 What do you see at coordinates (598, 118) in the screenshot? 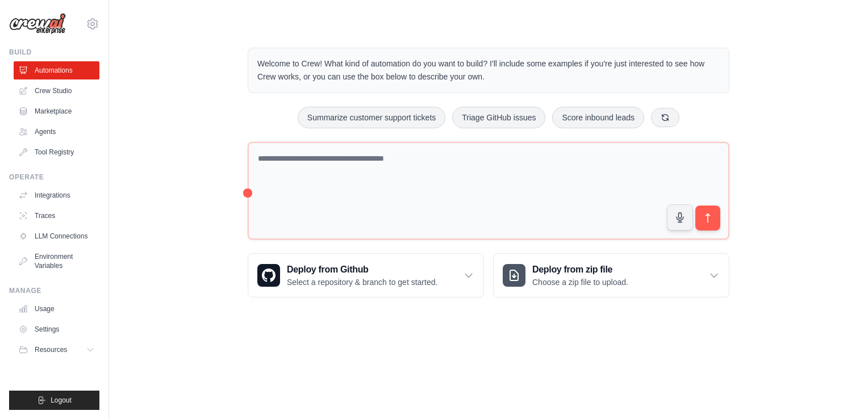
I see `button: Score inbound leads` at bounding box center [598, 118].